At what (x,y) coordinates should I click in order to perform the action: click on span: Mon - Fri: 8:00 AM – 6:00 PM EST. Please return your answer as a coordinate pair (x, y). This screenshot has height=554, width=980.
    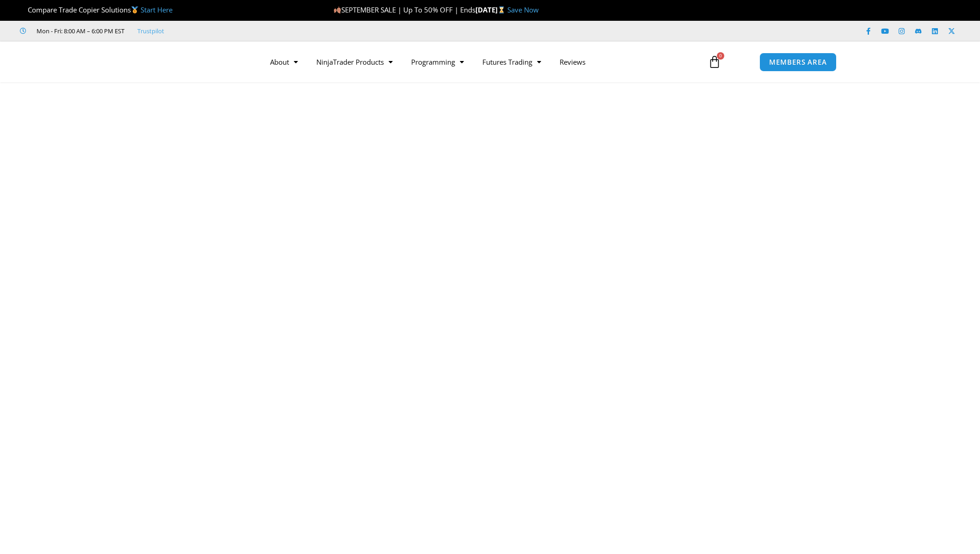
    Looking at the image, I should click on (79, 31).